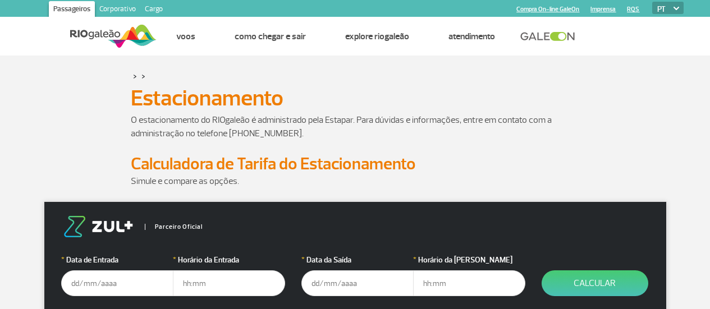  What do you see at coordinates (471, 36) in the screenshot?
I see `a: Atendimento` at bounding box center [471, 36].